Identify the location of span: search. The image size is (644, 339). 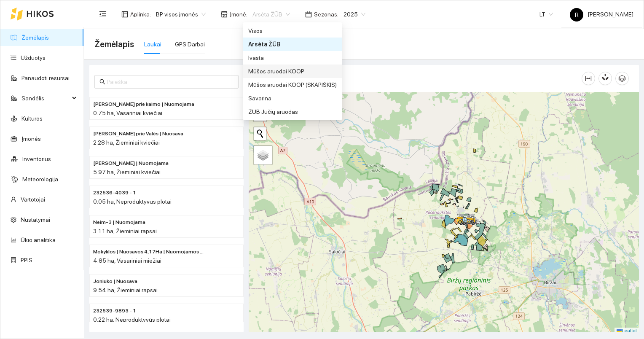
(102, 82).